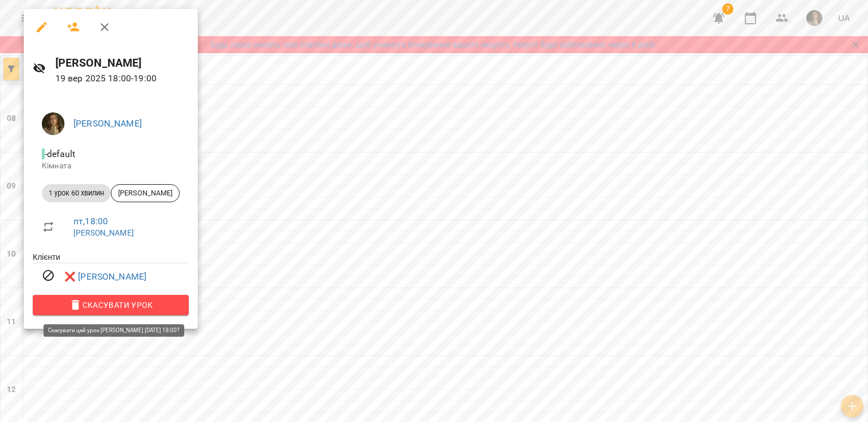 The height and width of the screenshot is (422, 868). Describe the element at coordinates (122, 79) in the screenshot. I see `p: 19 вер 2025 18:00 - 19:00` at that location.